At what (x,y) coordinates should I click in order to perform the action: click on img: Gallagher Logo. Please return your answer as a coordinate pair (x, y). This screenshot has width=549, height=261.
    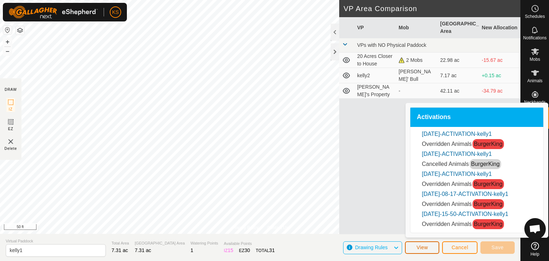
    Looking at the image, I should click on (53, 12).